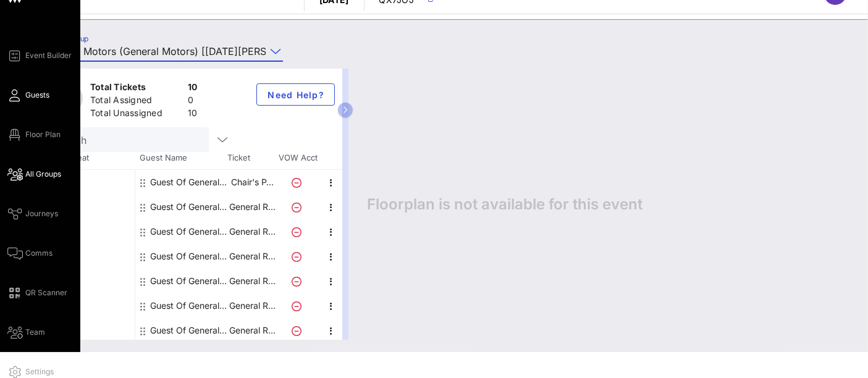 The height and width of the screenshot is (378, 868). What do you see at coordinates (39, 372) in the screenshot?
I see `span: Settings` at bounding box center [39, 372].